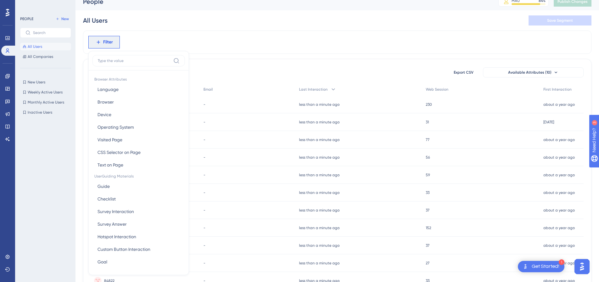 The height and width of the screenshot is (282, 599). What do you see at coordinates (102, 262) in the screenshot?
I see `span: Goal` at bounding box center [102, 262].